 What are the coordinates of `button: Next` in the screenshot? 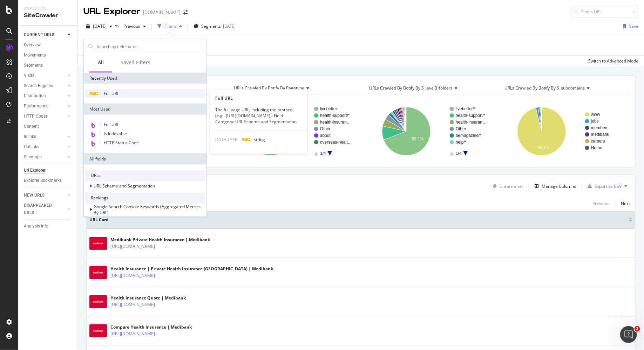 It's located at (626, 203).